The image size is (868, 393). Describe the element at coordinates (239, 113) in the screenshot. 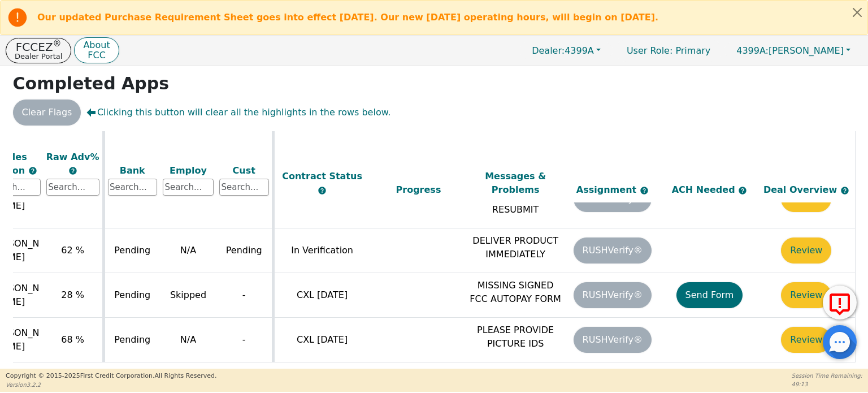

I see `span: Clicking this button will clear all the highlights in the rows below.` at that location.